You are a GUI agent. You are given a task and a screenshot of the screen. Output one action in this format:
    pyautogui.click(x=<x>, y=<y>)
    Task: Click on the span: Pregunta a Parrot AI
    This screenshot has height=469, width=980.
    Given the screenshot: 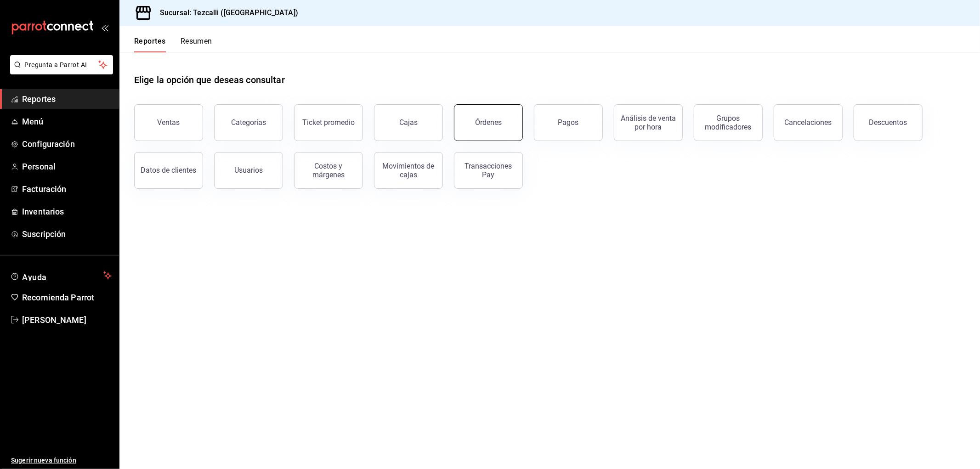 What is the action you would take?
    pyautogui.click(x=62, y=64)
    